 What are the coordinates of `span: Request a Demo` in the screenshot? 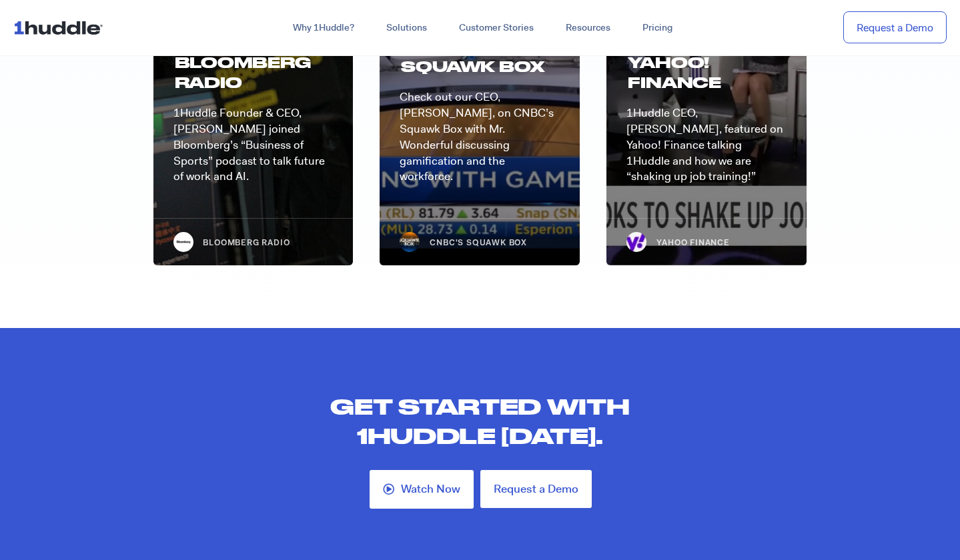 It's located at (536, 489).